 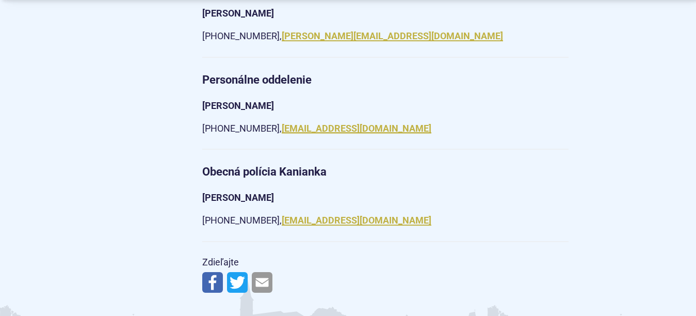 I want to click on strong: Obecná polícia Kanianka, so click(x=264, y=171).